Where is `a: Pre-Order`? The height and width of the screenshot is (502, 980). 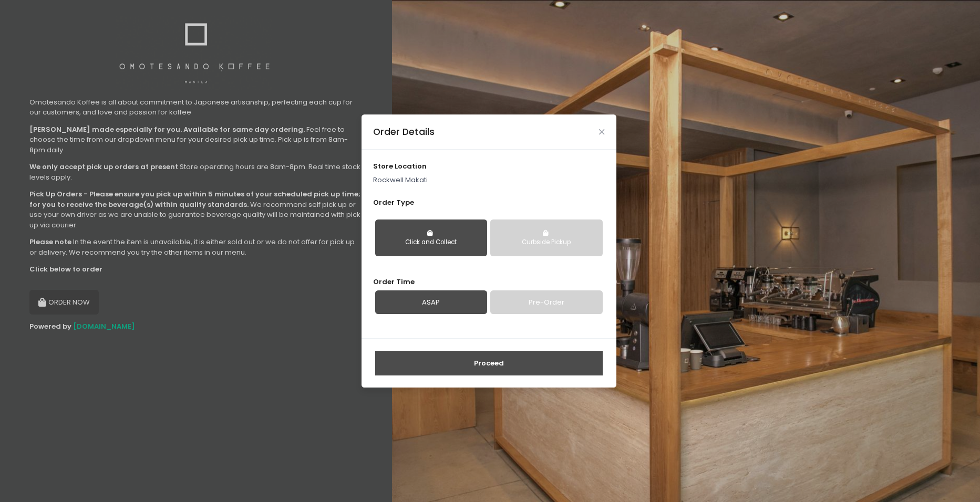
a: Pre-Order is located at coordinates (546, 302).